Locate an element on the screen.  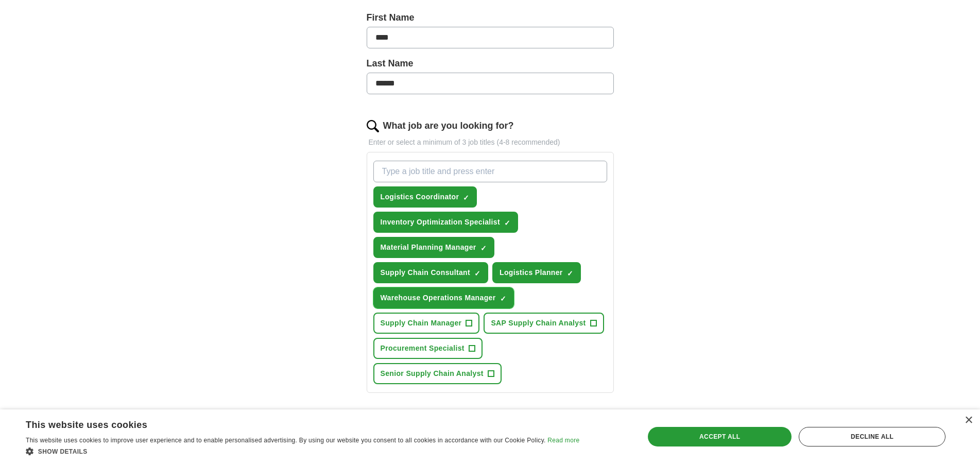
span: Senior Supply Chain Analyst is located at coordinates (432, 373).